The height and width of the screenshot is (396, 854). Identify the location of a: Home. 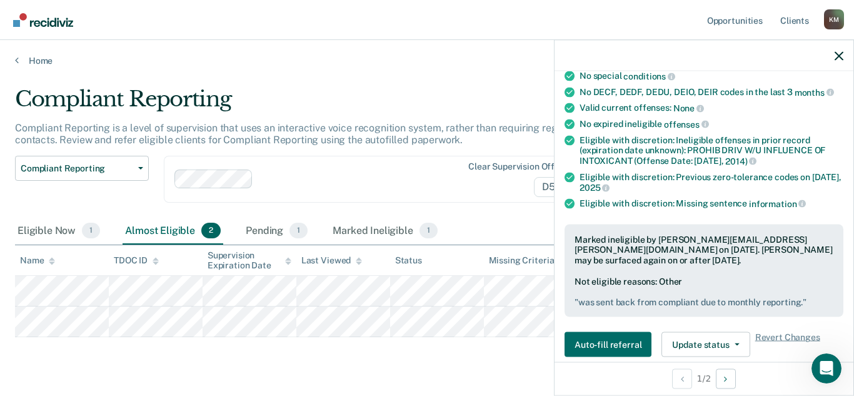
(427, 61).